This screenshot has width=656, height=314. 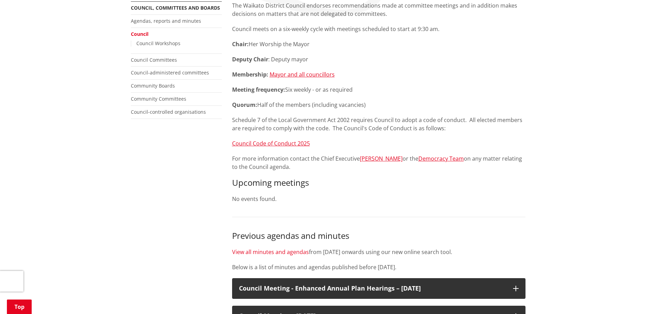 What do you see at coordinates (19, 306) in the screenshot?
I see `a: Top` at bounding box center [19, 306].